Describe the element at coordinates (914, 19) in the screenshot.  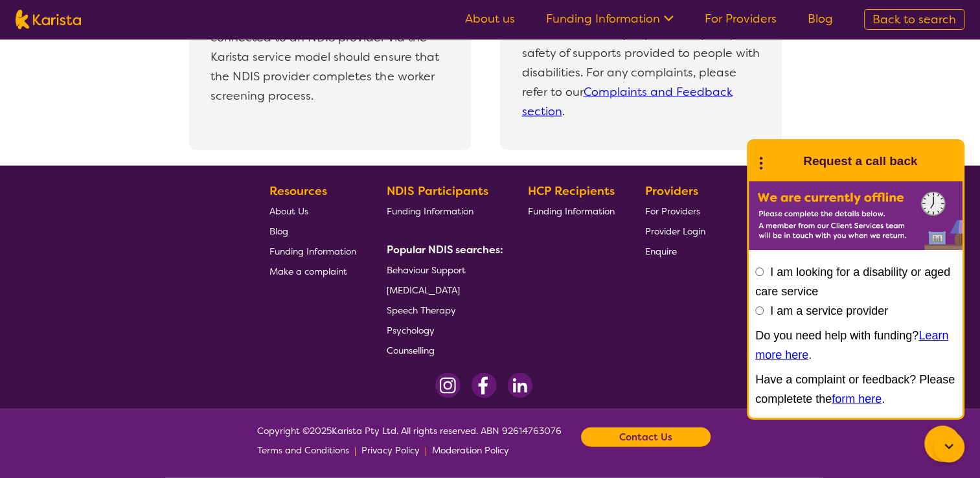
I see `span: Back to search` at that location.